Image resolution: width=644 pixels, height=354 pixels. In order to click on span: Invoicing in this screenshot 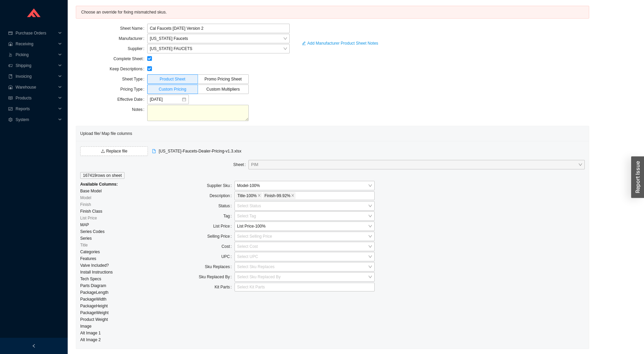, I will do `click(36, 76)`.